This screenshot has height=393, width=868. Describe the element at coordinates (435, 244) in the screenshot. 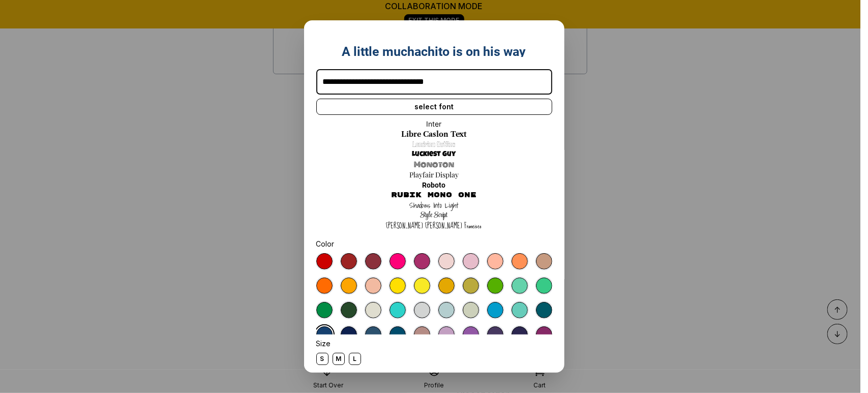

I see `div: Color` at that location.